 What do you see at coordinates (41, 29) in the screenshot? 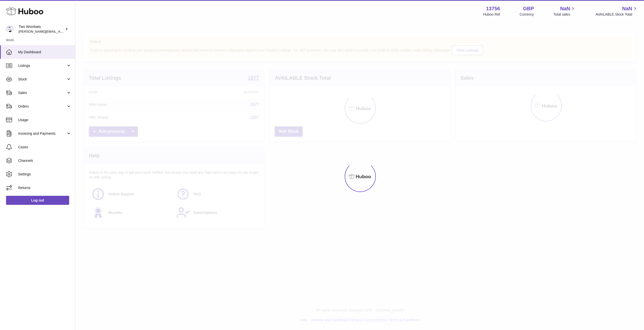
I see `div: Two Wombats` at bounding box center [41, 29].